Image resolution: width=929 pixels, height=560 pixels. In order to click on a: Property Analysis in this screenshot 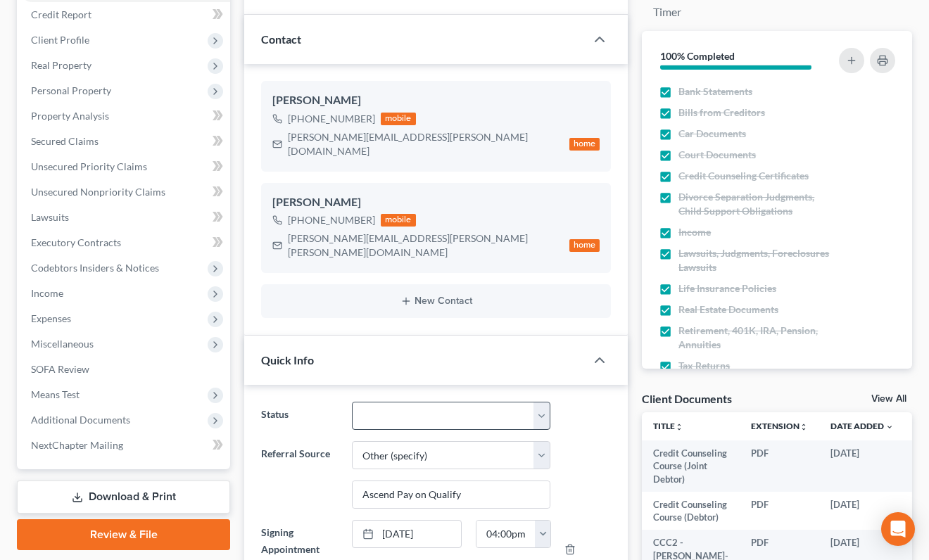, I will do `click(125, 116)`.